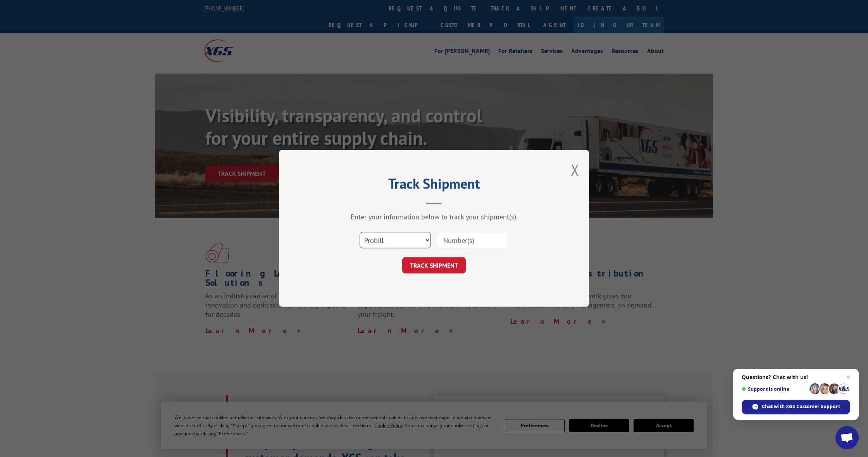 The height and width of the screenshot is (457, 868). Describe the element at coordinates (848, 377) in the screenshot. I see `span: Close chat` at that location.